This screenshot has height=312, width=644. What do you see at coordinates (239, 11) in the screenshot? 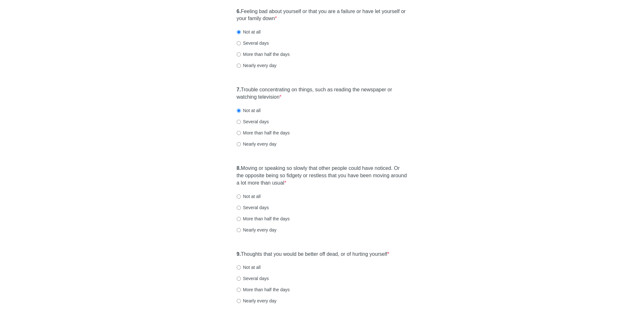
I see `strong: 6.` at bounding box center [239, 11].